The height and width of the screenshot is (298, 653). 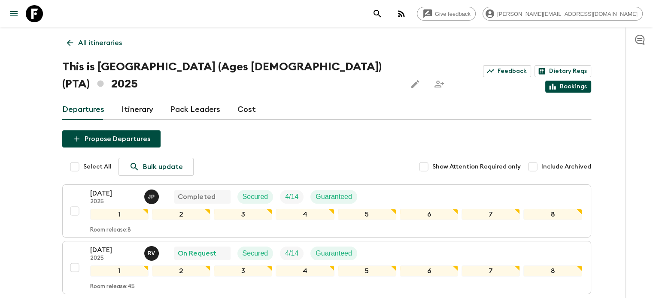 What do you see at coordinates (112, 287) in the screenshot?
I see `p: Room release: 45` at bounding box center [112, 287].